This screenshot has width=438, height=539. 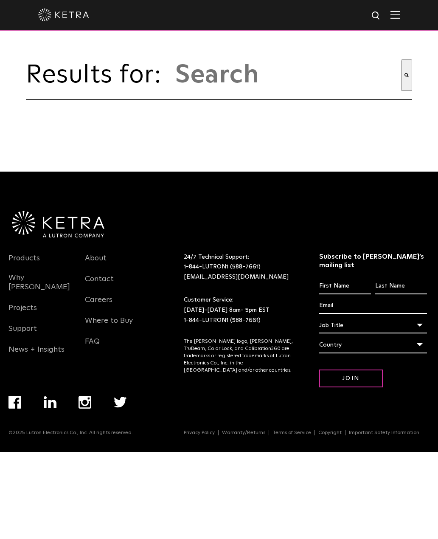 I want to click on img: Hamburger%20Nav.svg, so click(x=395, y=14).